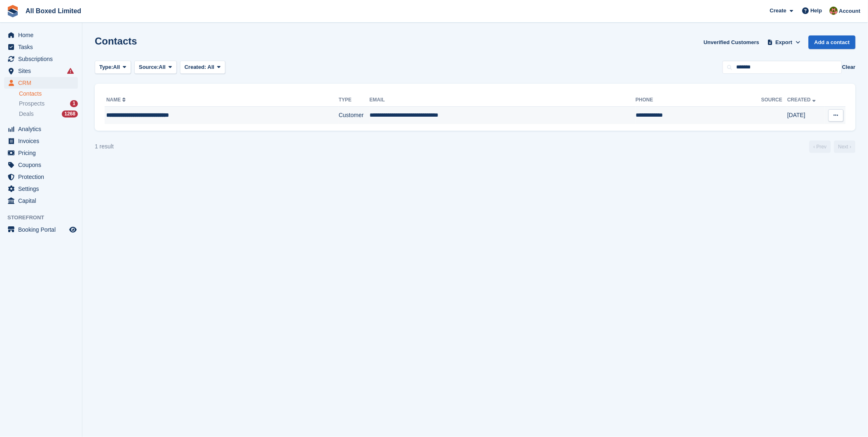 The width and height of the screenshot is (868, 437). What do you see at coordinates (42, 141) in the screenshot?
I see `span: Invoices` at bounding box center [42, 141].